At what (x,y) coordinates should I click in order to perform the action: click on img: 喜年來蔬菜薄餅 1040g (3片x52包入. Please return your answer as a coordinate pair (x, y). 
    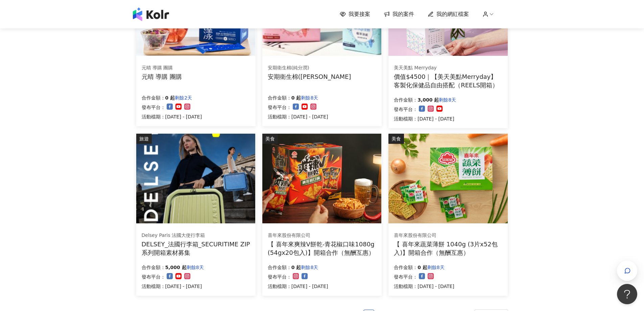
    Looking at the image, I should click on (448, 178).